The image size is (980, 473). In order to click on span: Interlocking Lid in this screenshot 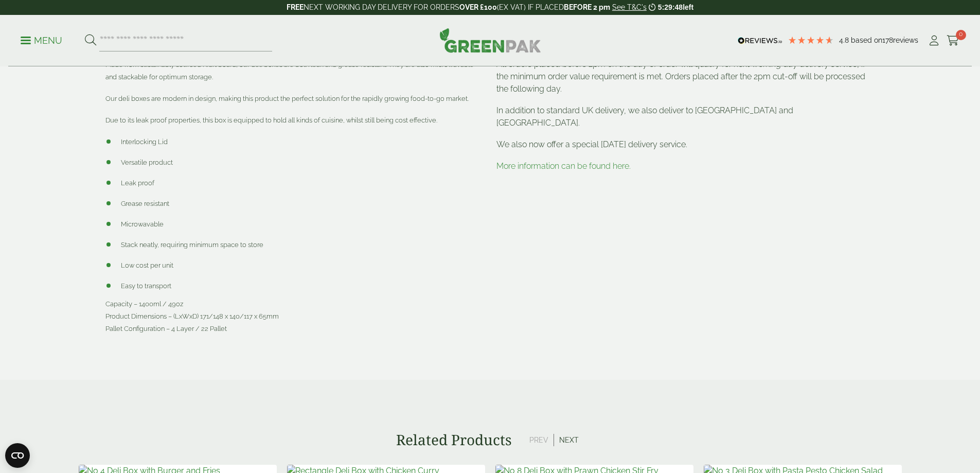, I will do `click(144, 141)`.